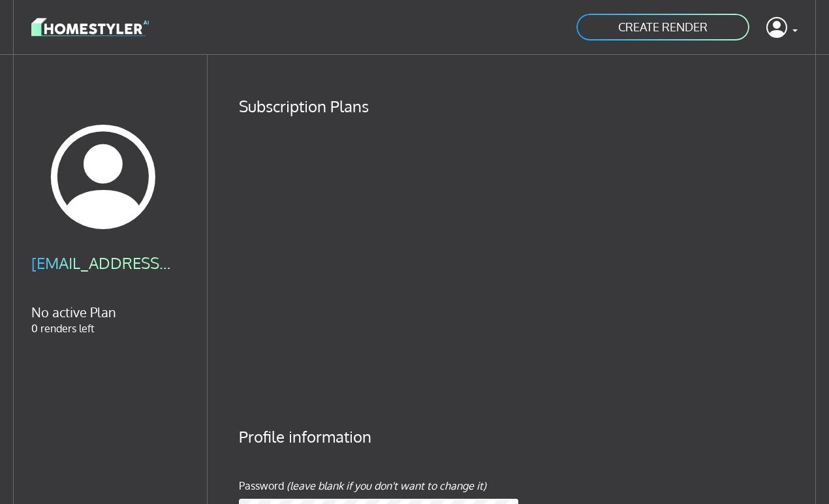 Image resolution: width=829 pixels, height=504 pixels. What do you see at coordinates (262, 486) in the screenshot?
I see `label: Password` at bounding box center [262, 486].